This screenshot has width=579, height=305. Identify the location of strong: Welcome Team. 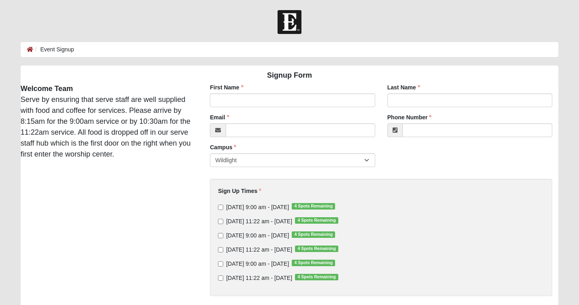
(47, 89).